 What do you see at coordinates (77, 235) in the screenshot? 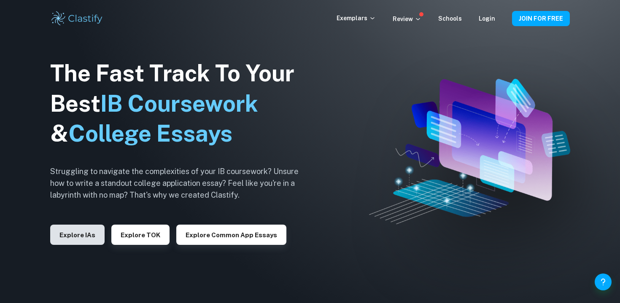
I see `a: Explore IAs` at bounding box center [77, 235].